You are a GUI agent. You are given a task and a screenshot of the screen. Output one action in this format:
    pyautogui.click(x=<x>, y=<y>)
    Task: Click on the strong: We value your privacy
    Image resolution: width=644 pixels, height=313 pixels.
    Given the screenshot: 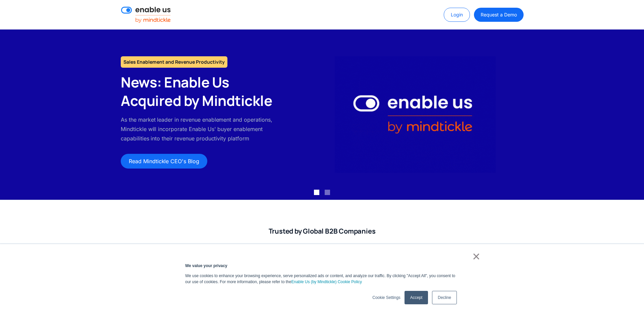 What is the action you would take?
    pyautogui.click(x=206, y=266)
    